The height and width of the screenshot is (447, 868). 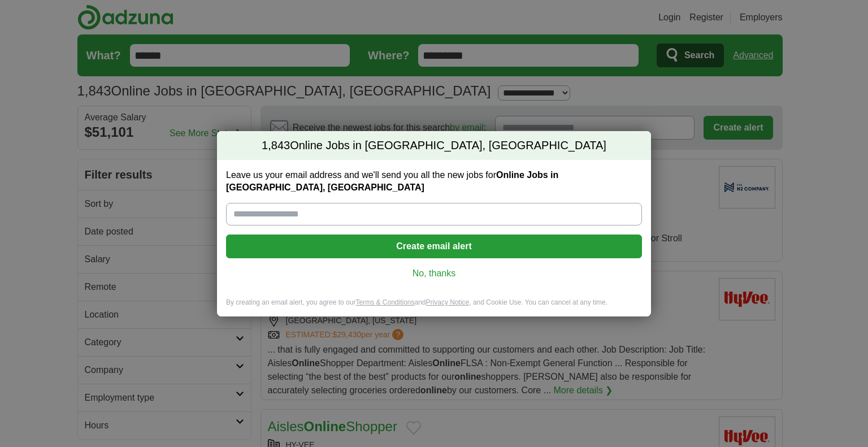 What do you see at coordinates (434, 182) in the screenshot?
I see `label: Leave us your email address and we'll send you all the new jobs for` at bounding box center [434, 182].